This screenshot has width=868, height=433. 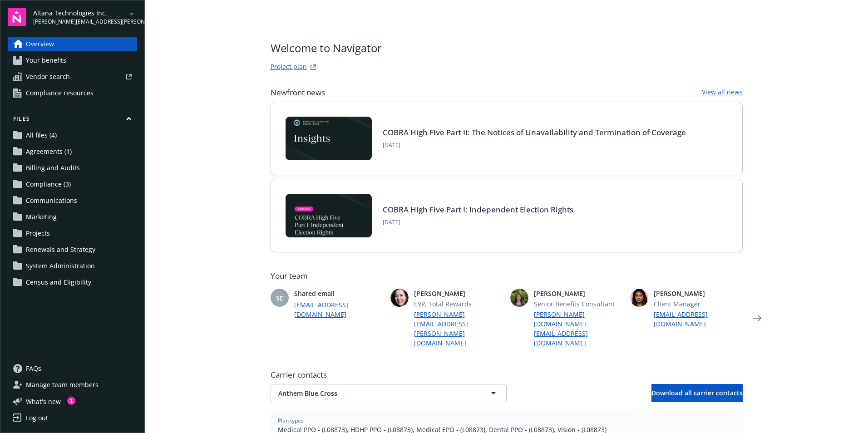 What do you see at coordinates (298, 93) in the screenshot?
I see `span: Newfront news` at bounding box center [298, 93].